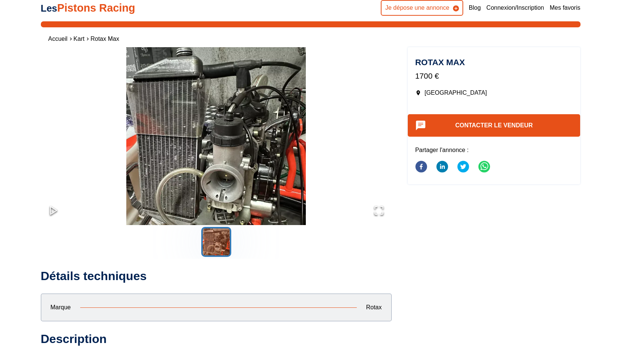 The image size is (621, 346). I want to click on p: 1700 €, so click(494, 76).